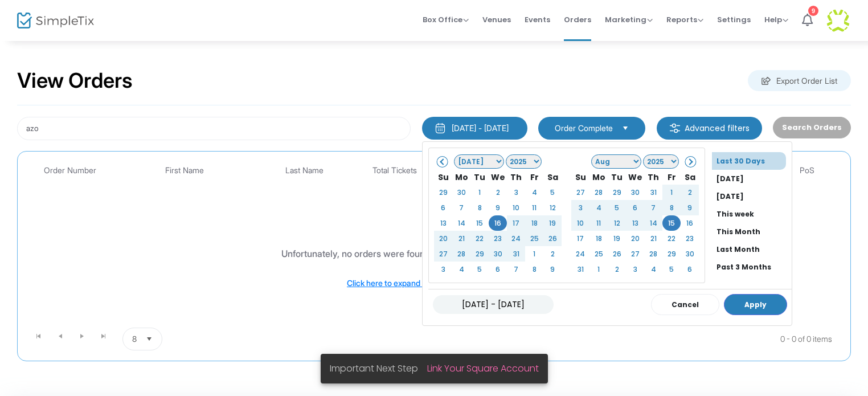 This screenshot has height=396, width=868. I want to click on kendo-pager-info: 0 - 0 of 0 items, so click(554, 339).